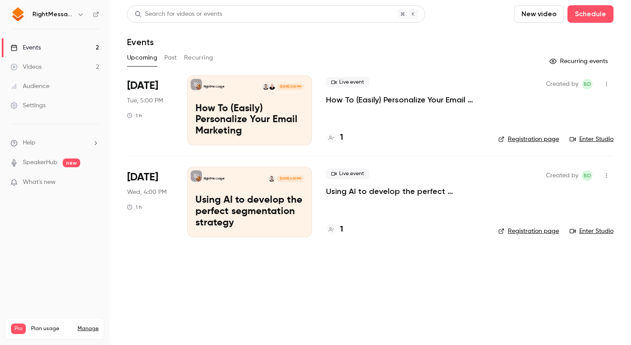  I want to click on h6: RightMessage, so click(53, 14).